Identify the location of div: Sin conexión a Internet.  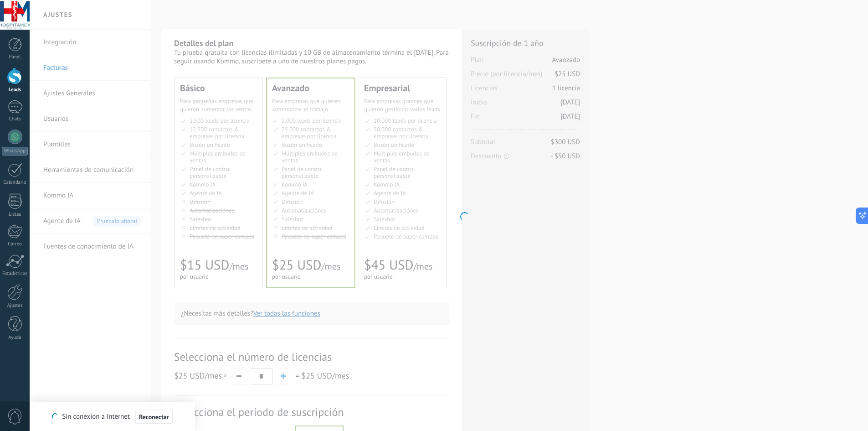
(112, 416).